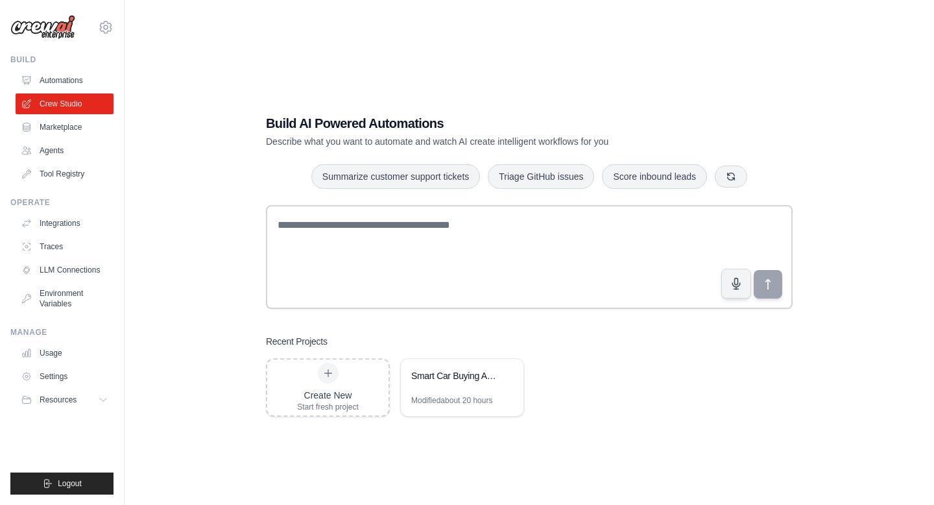  Describe the element at coordinates (64, 400) in the screenshot. I see `button: Resources` at that location.